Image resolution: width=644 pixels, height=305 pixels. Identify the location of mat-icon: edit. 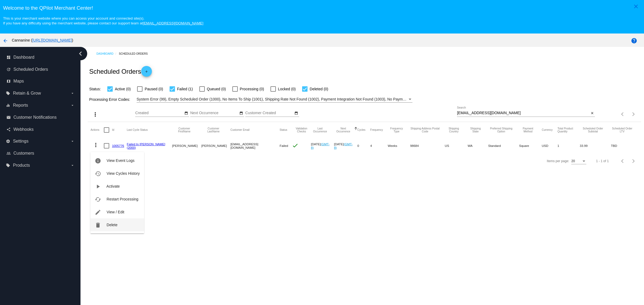
(98, 213).